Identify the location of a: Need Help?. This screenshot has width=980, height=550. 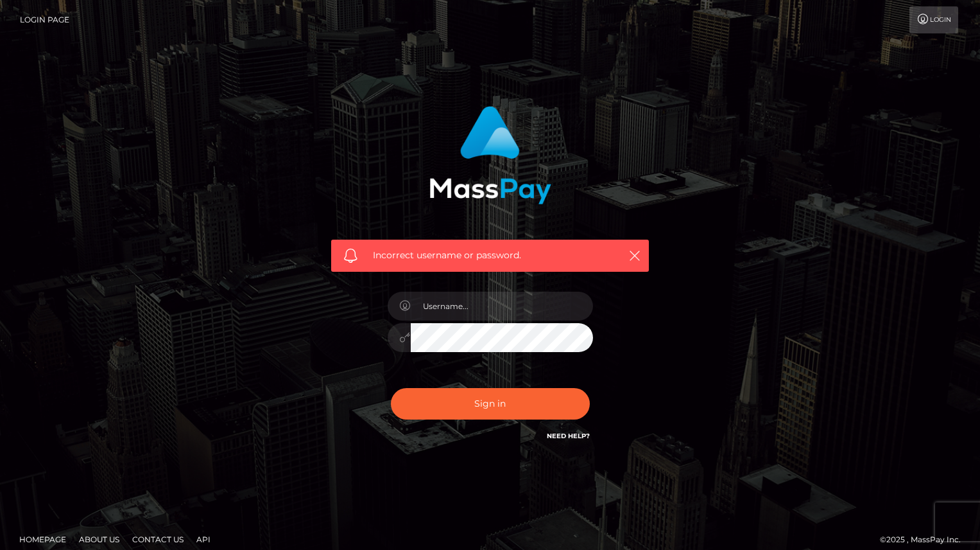
(568, 435).